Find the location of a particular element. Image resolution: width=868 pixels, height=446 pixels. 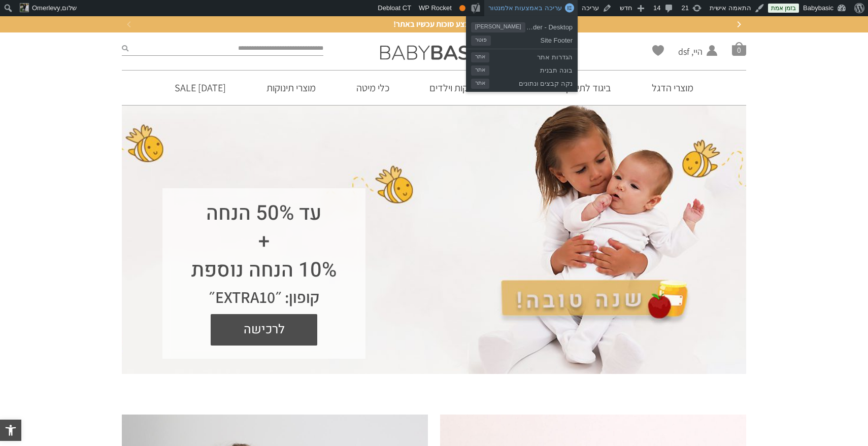

span: Wishlist is located at coordinates (658, 52).